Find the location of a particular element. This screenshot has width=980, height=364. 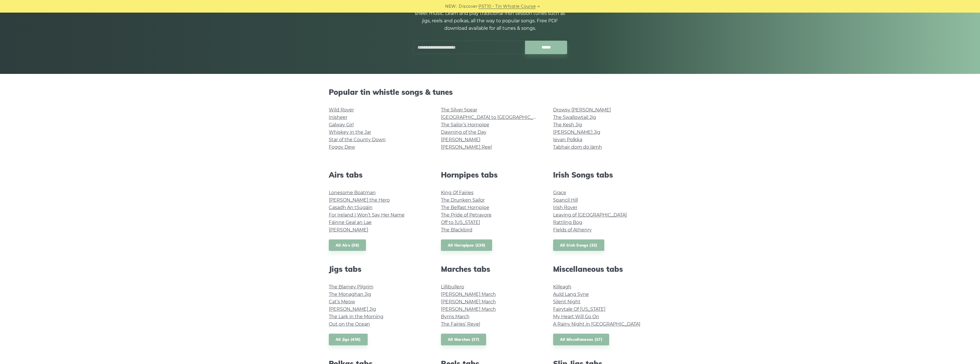

a: Inisheer is located at coordinates (338, 117).